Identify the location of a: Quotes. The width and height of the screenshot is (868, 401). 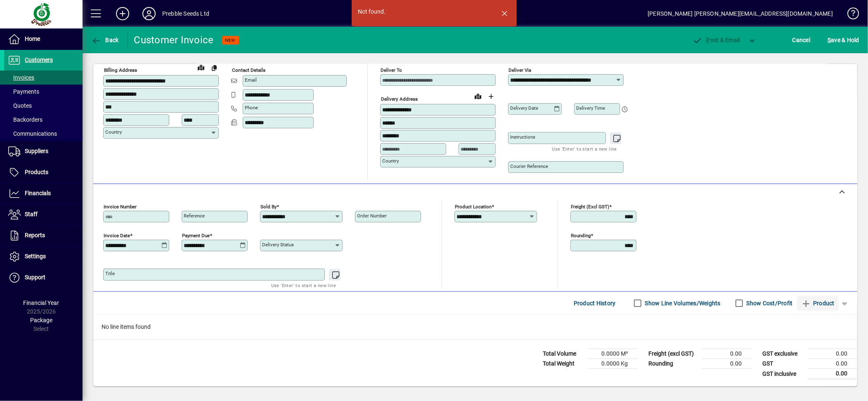
(44, 106).